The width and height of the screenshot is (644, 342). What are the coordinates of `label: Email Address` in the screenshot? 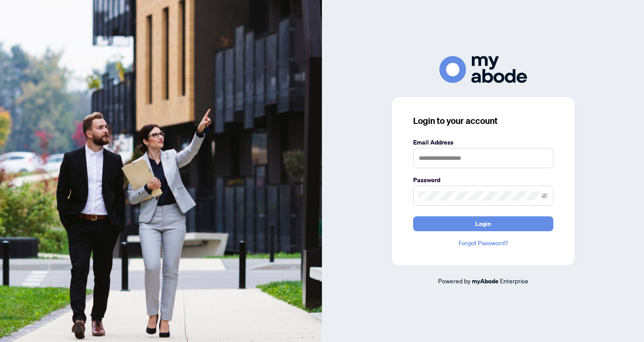 It's located at (483, 143).